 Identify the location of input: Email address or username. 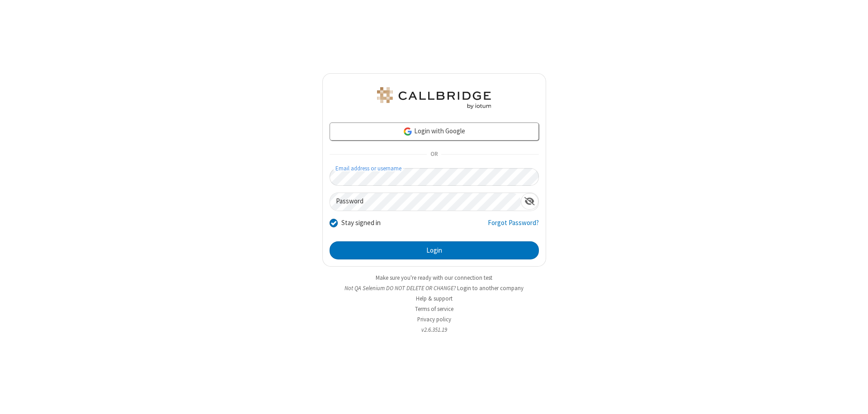
(434, 177).